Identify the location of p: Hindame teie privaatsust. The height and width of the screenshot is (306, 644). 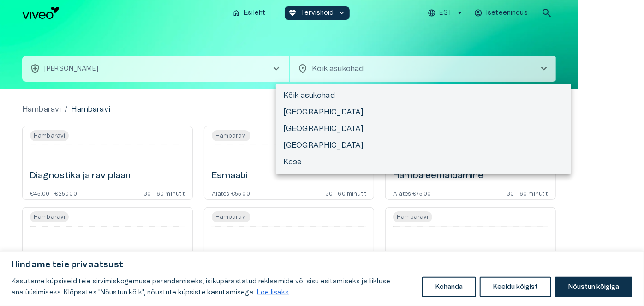
(322, 265).